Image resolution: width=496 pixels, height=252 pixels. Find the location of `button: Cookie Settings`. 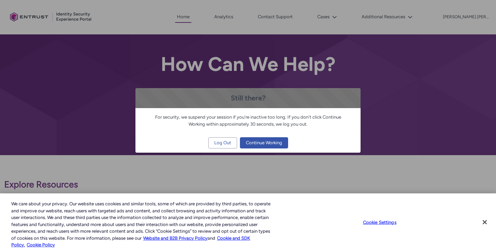

button: Cookie Settings is located at coordinates (379, 223).